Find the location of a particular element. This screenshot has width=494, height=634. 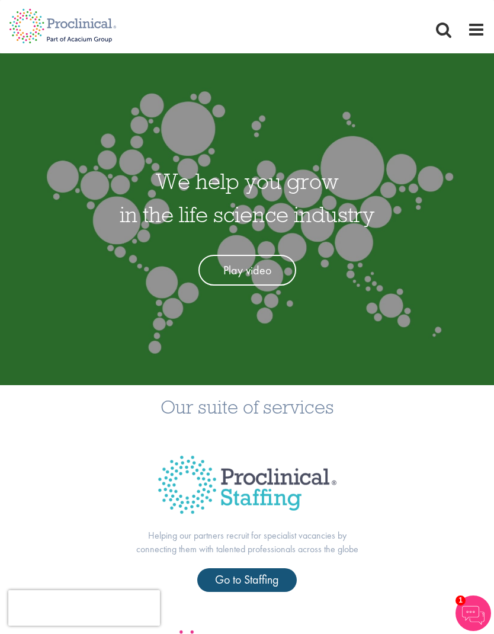

a: Go to Staffing is located at coordinates (247, 580).